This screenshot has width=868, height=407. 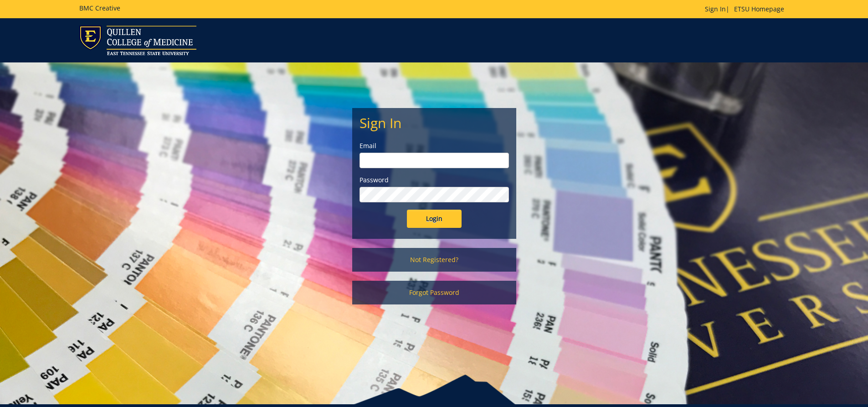 What do you see at coordinates (434, 146) in the screenshot?
I see `label: Email` at bounding box center [434, 146].